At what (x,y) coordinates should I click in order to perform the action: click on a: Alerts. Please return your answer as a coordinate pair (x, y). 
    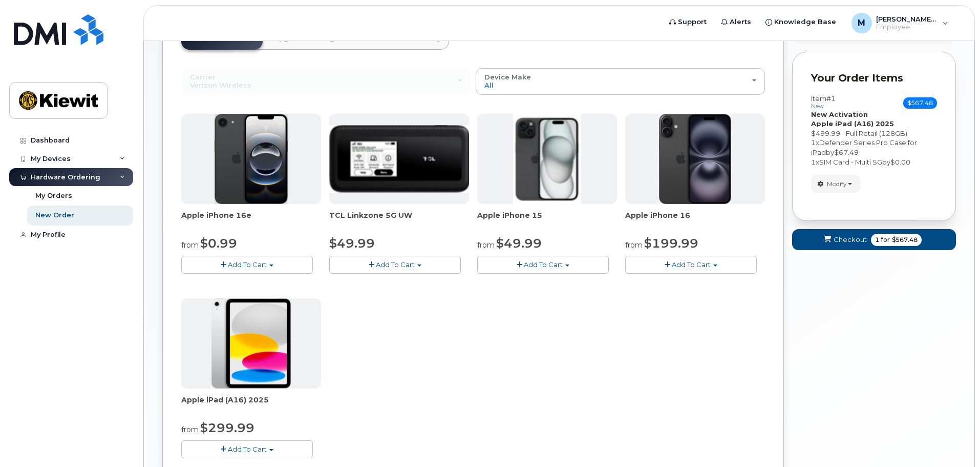
    Looking at the image, I should click on (735, 22).